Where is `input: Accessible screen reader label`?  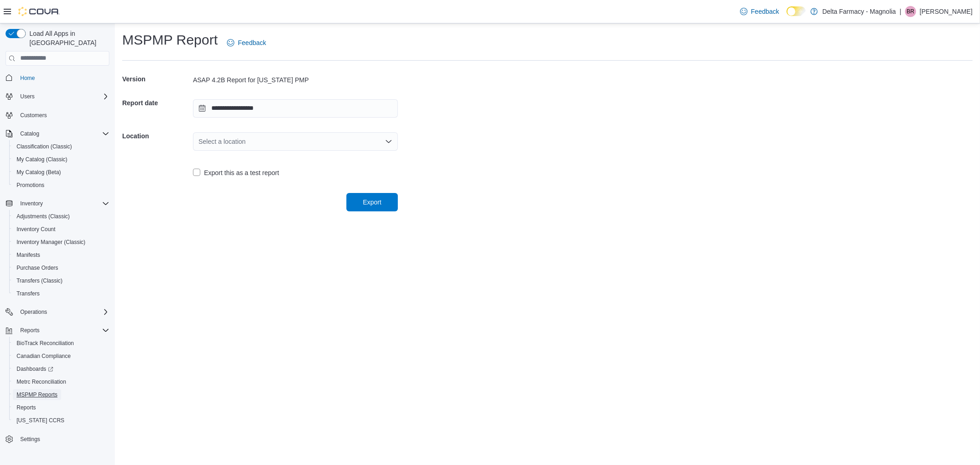
input: Accessible screen reader label is located at coordinates (199, 141).